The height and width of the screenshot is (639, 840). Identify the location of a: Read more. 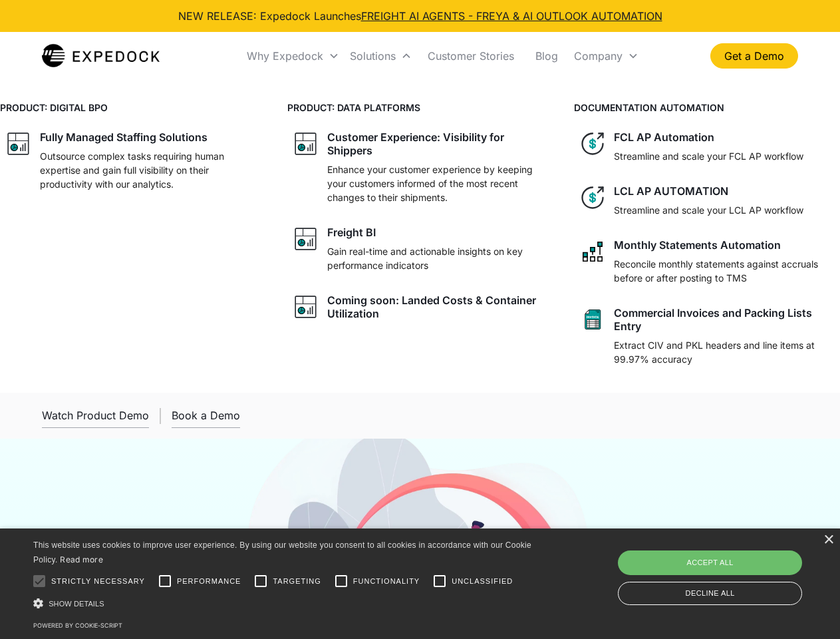
(81, 559).